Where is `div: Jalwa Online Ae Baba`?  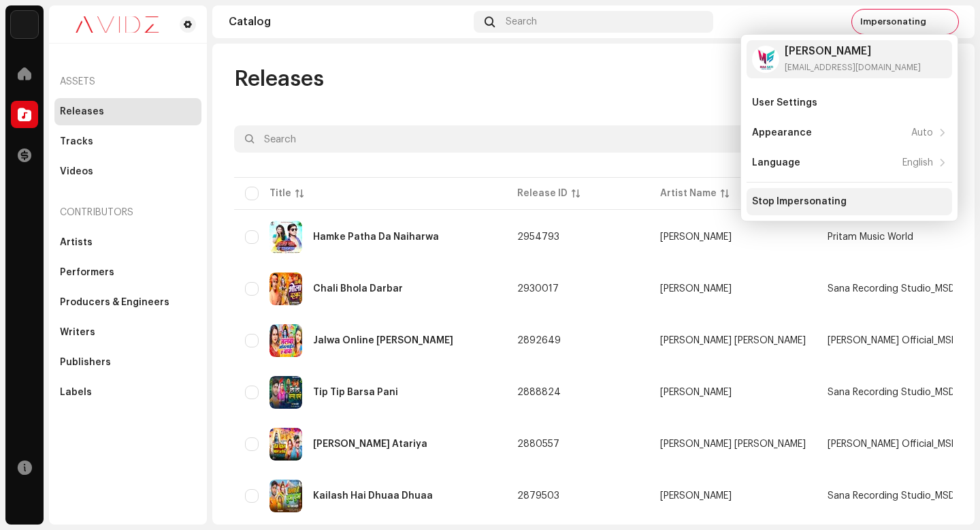 div: Jalwa Online Ae Baba is located at coordinates (383, 340).